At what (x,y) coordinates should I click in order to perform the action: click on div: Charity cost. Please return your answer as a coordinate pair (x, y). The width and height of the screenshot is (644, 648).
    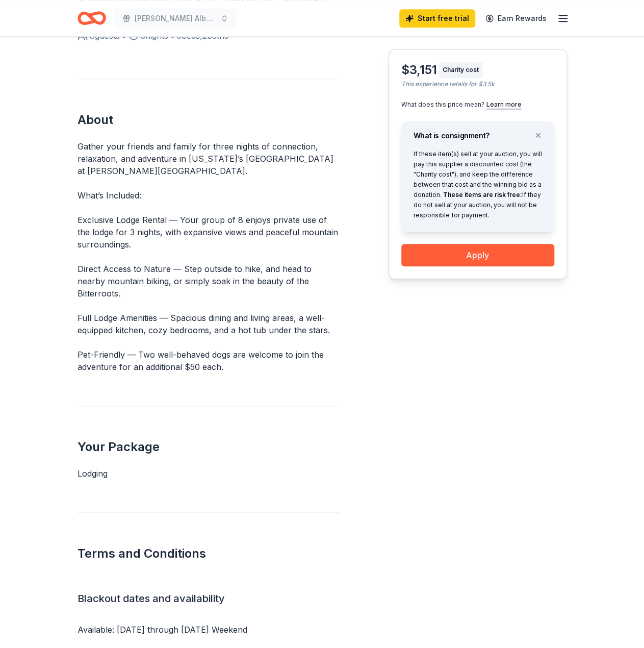
    Looking at the image, I should click on (460, 70).